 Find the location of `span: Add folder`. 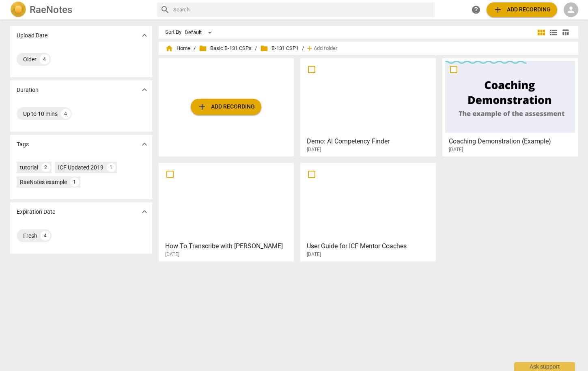

span: Add folder is located at coordinates (325, 48).